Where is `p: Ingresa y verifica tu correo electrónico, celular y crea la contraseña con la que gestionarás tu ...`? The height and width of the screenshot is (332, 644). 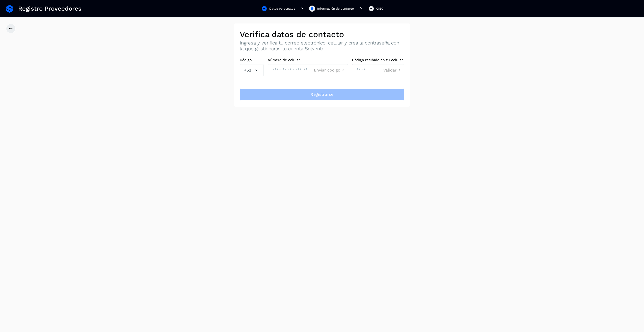 p: Ingresa y verifica tu correo electrónico, celular y crea la contraseña con la que gestionarás tu ... is located at coordinates (322, 46).